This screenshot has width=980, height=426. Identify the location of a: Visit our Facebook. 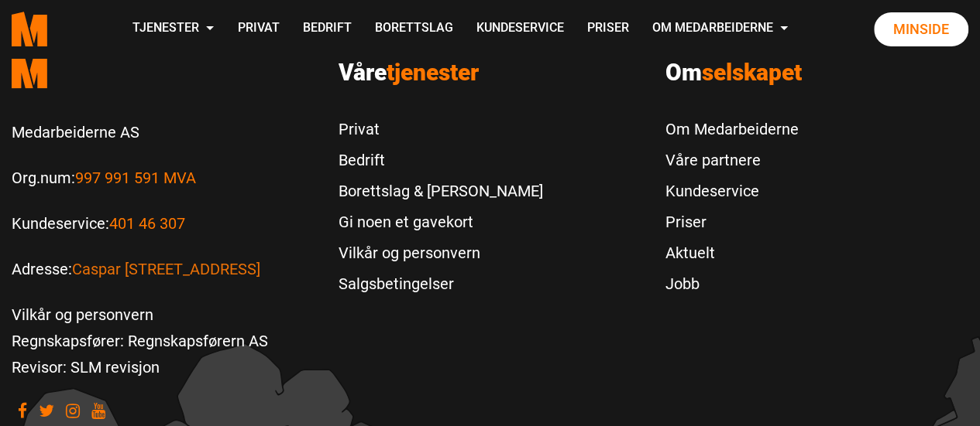
(23, 410).